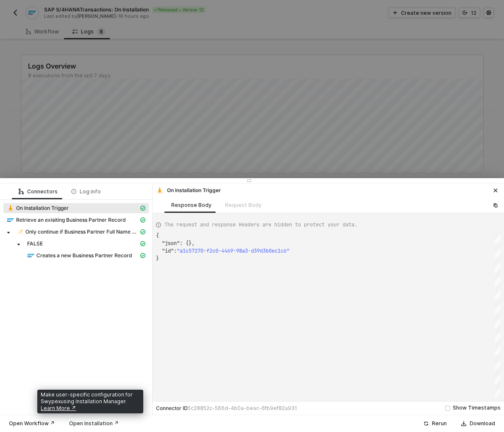 The height and width of the screenshot is (432, 504). I want to click on span: "json", so click(171, 244).